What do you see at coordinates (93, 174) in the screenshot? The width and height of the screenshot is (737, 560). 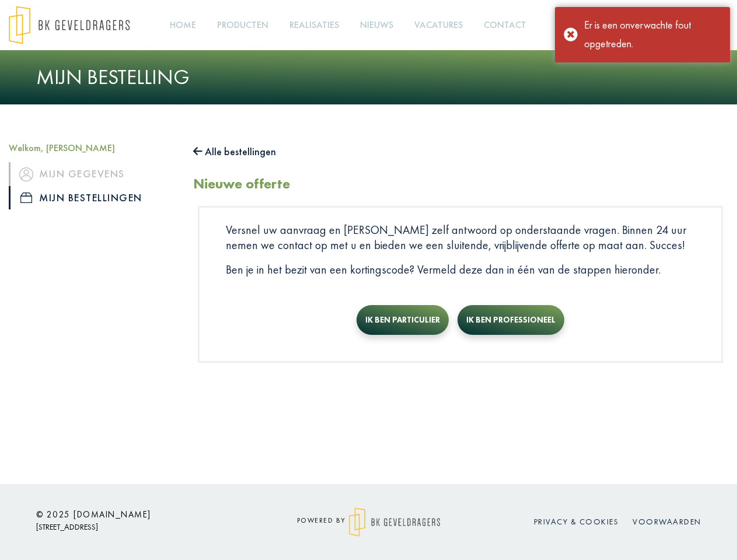 I see `a: iconMijn gegevens` at bounding box center [93, 174].